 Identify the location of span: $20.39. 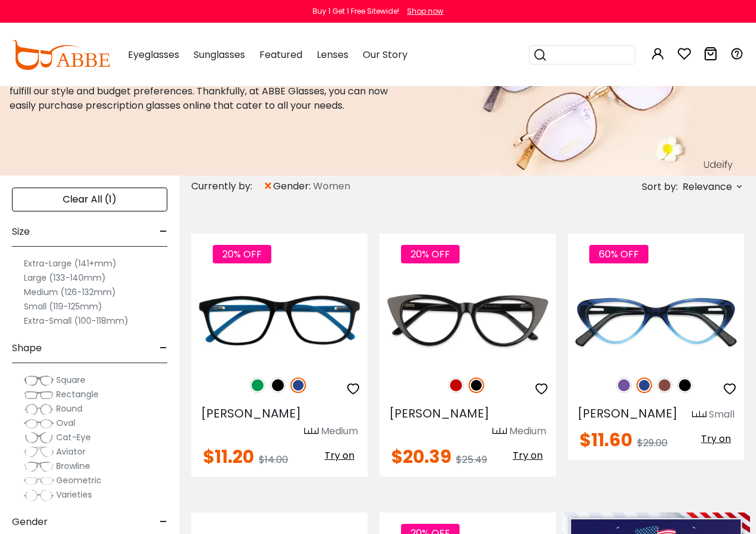
(421, 456).